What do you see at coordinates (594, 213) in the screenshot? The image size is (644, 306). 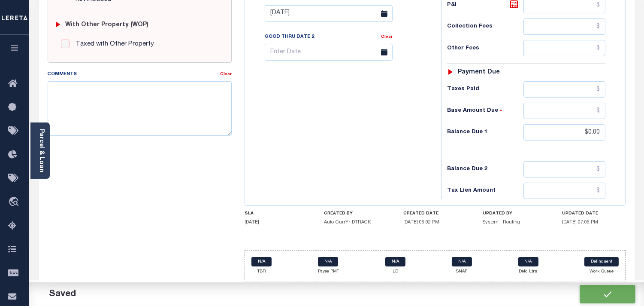 I see `h4: UPDATED DATE` at bounding box center [594, 213].